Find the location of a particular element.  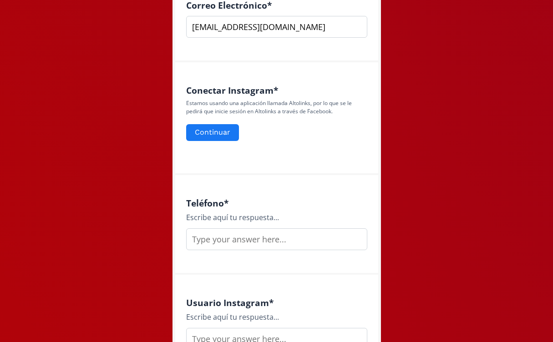

button: Continuar is located at coordinates (213, 133).